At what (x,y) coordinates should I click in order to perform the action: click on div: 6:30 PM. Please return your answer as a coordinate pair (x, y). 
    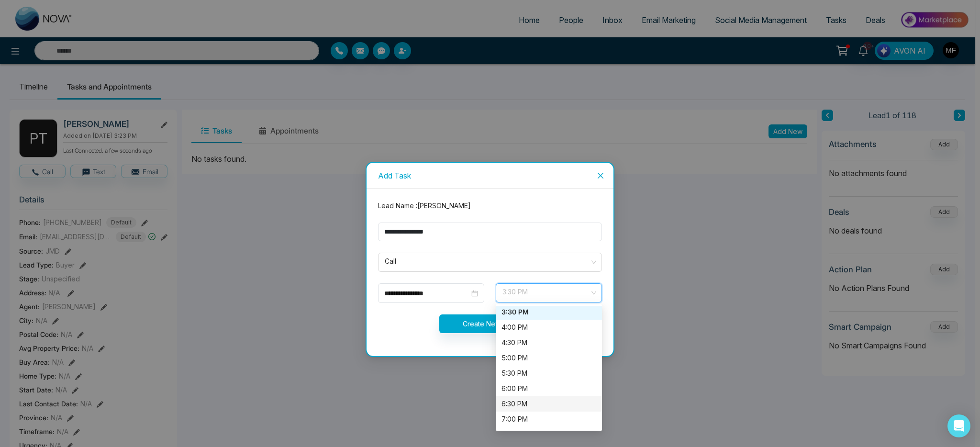
    Looking at the image, I should click on (549, 404).